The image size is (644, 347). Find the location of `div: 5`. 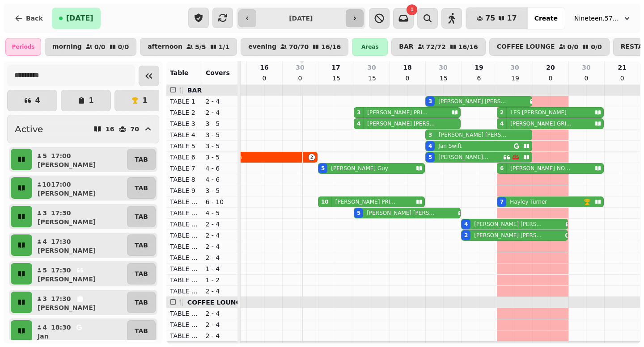

div: 5 is located at coordinates (358, 213).